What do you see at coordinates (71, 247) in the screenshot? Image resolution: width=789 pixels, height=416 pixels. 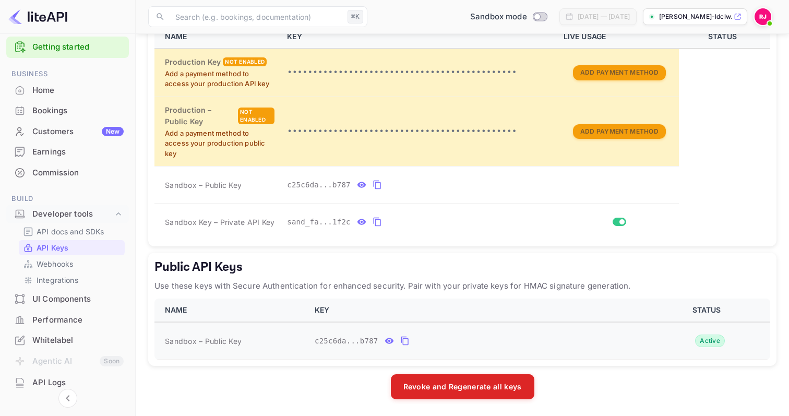 I see `a: API Keys` at bounding box center [71, 247].